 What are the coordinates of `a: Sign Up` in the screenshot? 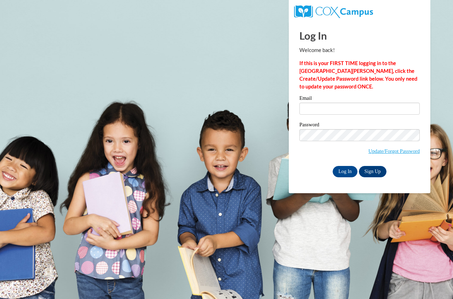 It's located at (373, 172).